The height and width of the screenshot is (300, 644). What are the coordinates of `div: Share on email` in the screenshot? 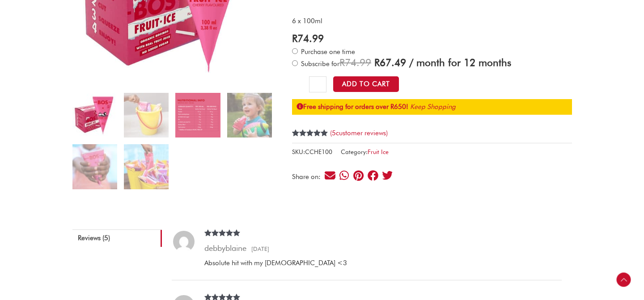 It's located at (330, 175).